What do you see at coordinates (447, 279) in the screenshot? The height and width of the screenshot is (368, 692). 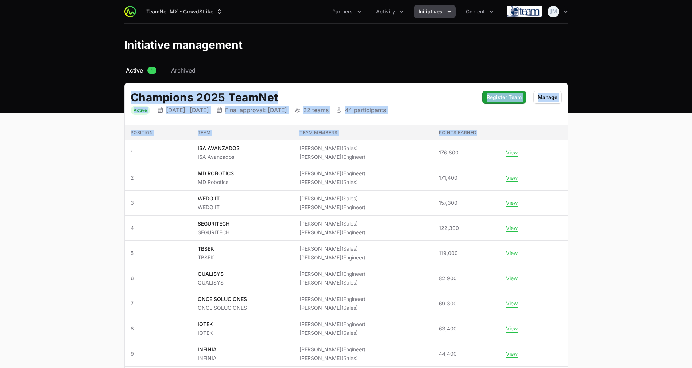 I see `span: 82,900` at bounding box center [447, 279].